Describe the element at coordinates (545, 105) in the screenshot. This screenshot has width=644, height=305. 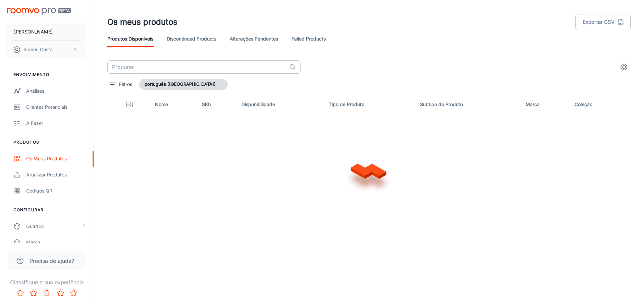
I see `th: Marca` at that location.